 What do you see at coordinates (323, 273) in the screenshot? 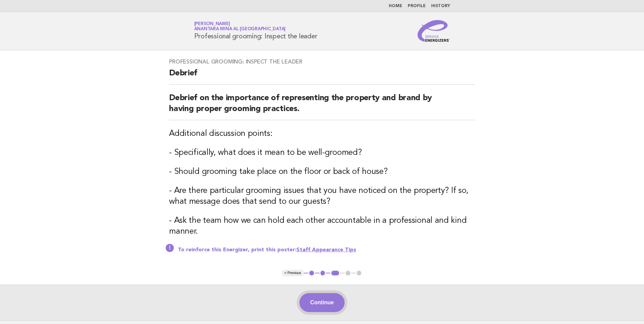
I see `button: 2` at bounding box center [323, 273].